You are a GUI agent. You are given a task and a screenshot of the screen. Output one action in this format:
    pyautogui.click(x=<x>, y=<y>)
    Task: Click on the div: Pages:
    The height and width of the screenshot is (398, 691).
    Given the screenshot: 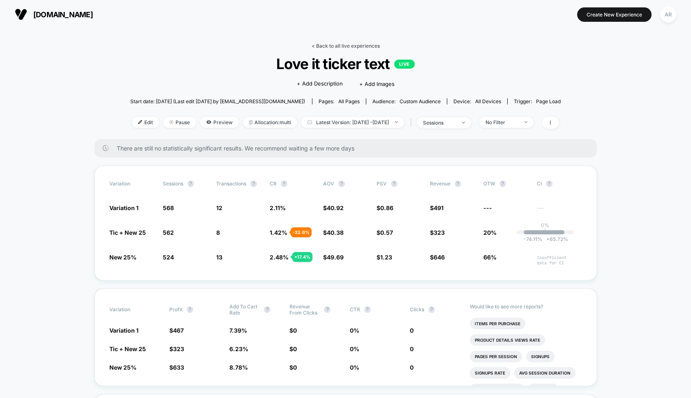 What is the action you would take?
    pyautogui.click(x=339, y=101)
    